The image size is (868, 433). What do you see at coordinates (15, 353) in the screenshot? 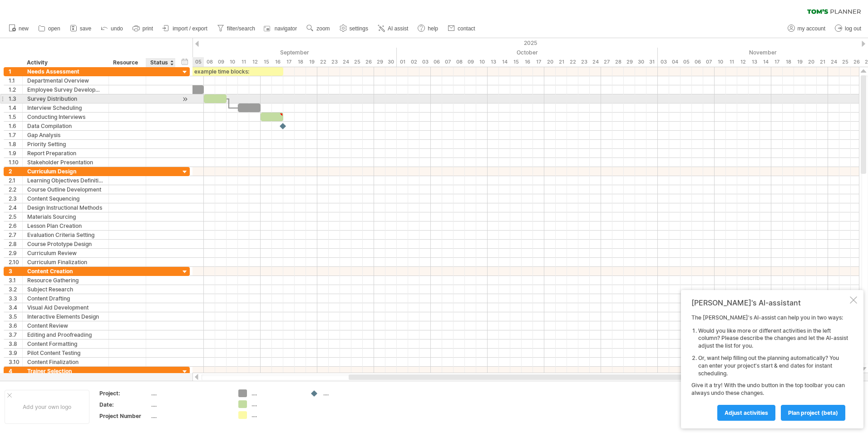
I see `div: 3.9` at bounding box center [15, 353].